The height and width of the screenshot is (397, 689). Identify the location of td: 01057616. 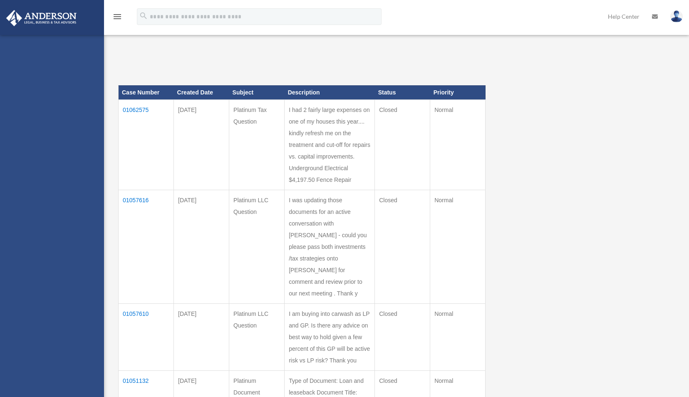
(146, 246).